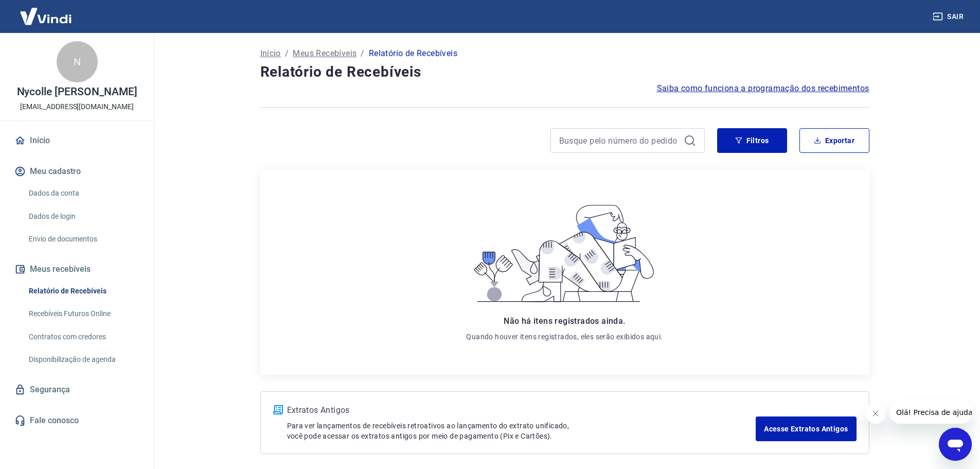 The image size is (980, 469). I want to click on a: Dados da conta, so click(83, 193).